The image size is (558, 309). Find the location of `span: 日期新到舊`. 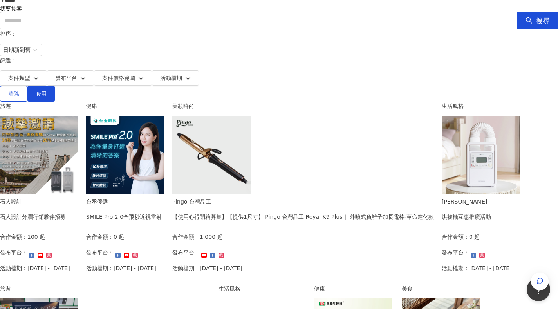

span: 日期新到舊 is located at coordinates (21, 50).